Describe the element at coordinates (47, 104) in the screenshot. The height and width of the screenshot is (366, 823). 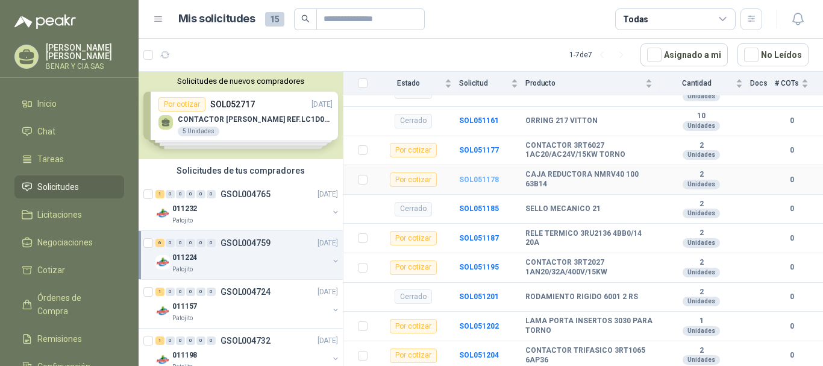
I see `span: Inicio` at that location.